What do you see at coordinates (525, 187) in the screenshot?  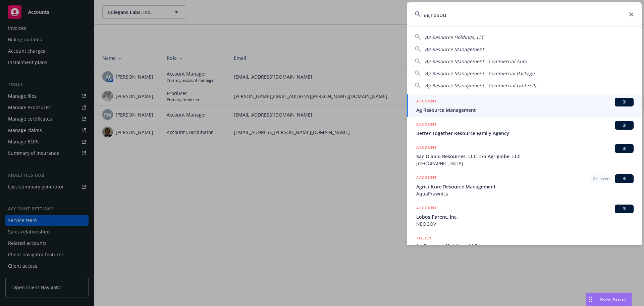 I see `span: Agriculture Resource Management` at bounding box center [525, 187].